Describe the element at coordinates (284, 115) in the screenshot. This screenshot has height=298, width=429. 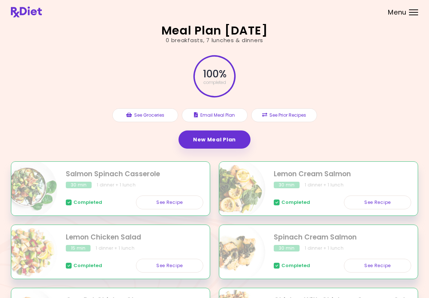
I see `button: See Prior Recipes` at that location.